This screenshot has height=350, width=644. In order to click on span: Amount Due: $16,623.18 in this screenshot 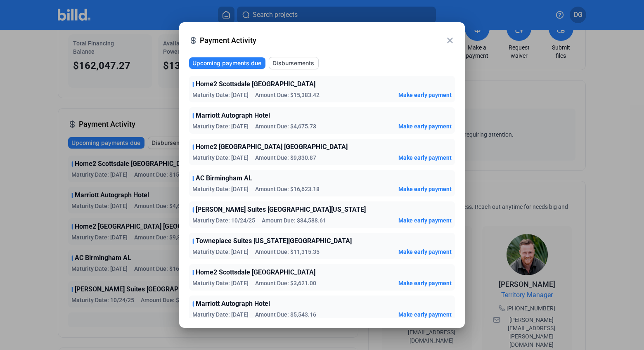, I will do `click(288, 189)`.